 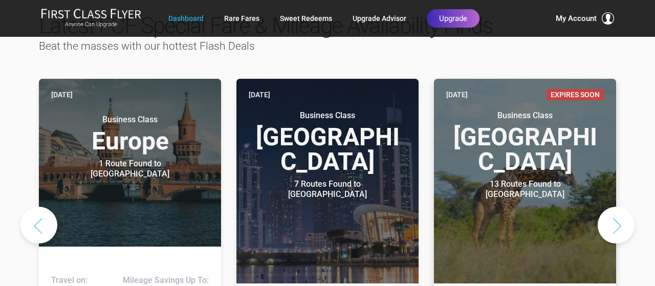 What do you see at coordinates (242, 18) in the screenshot?
I see `a: Rare Fares` at bounding box center [242, 18].